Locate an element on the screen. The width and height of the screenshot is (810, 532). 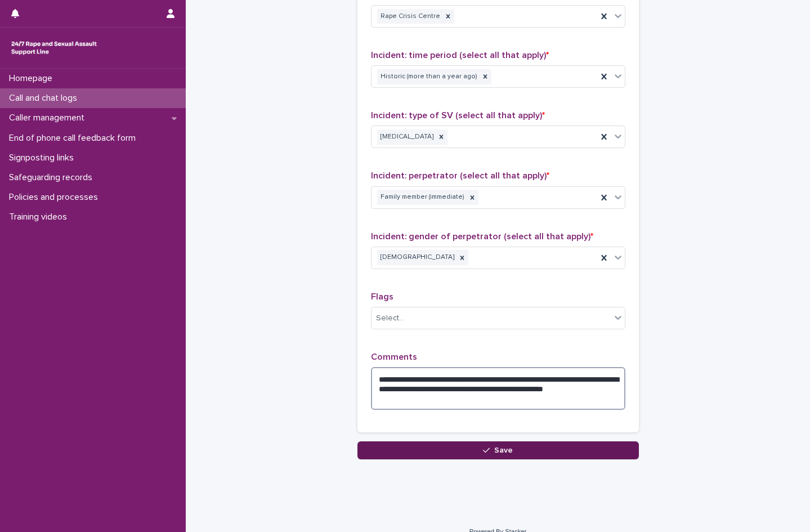
p: Safeguarding records is located at coordinates (53, 177).